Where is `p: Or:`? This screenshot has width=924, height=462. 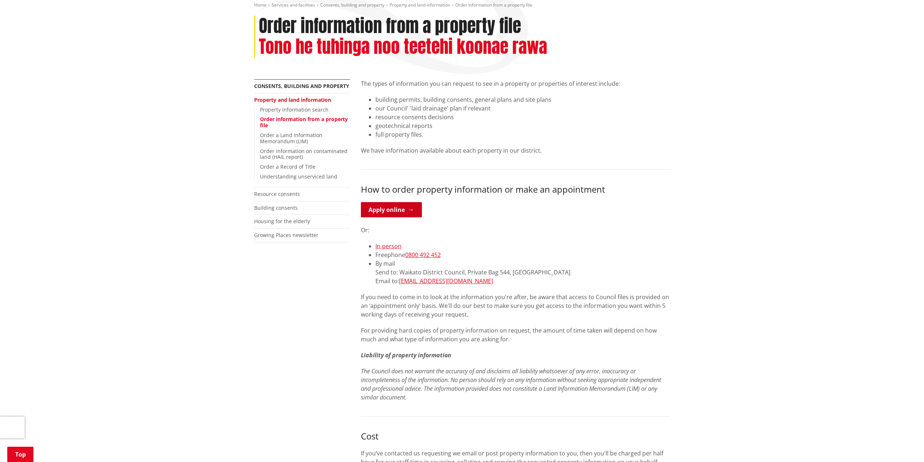 p: Or: is located at coordinates (516, 230).